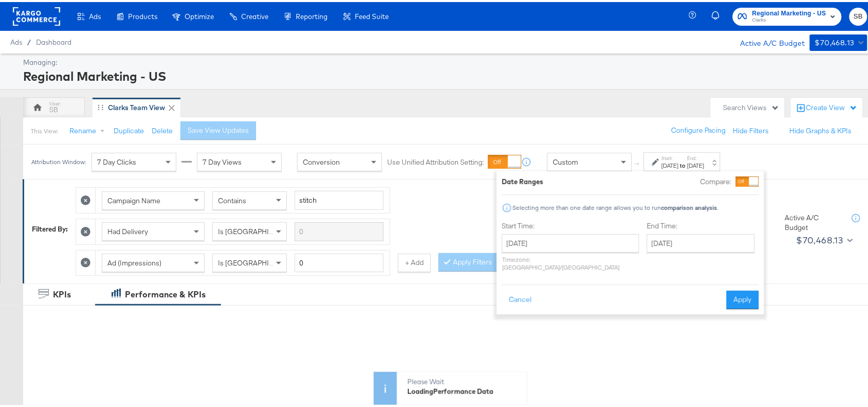 This screenshot has height=407, width=868. I want to click on div: Clarks Team View, so click(136, 106).